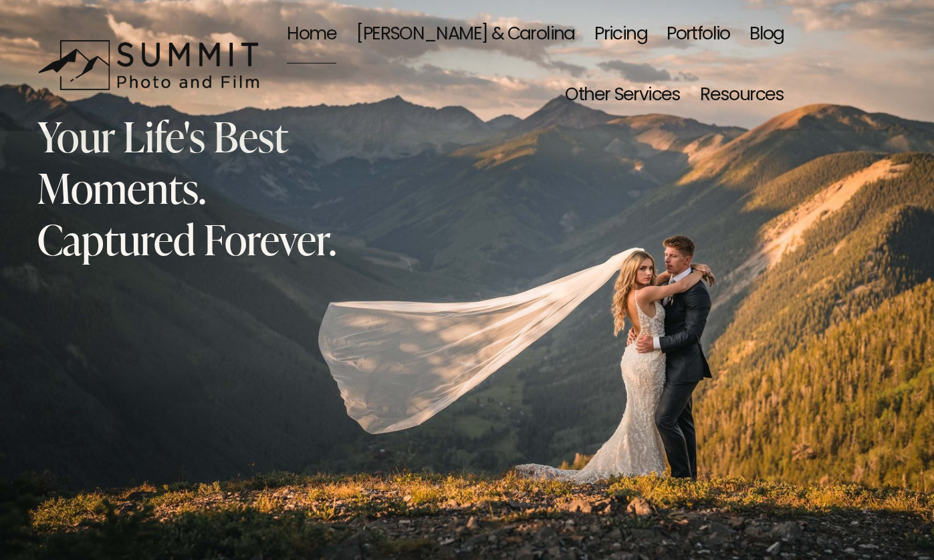 The height and width of the screenshot is (560, 934). What do you see at coordinates (622, 96) in the screenshot?
I see `span: Other Services` at bounding box center [622, 96].